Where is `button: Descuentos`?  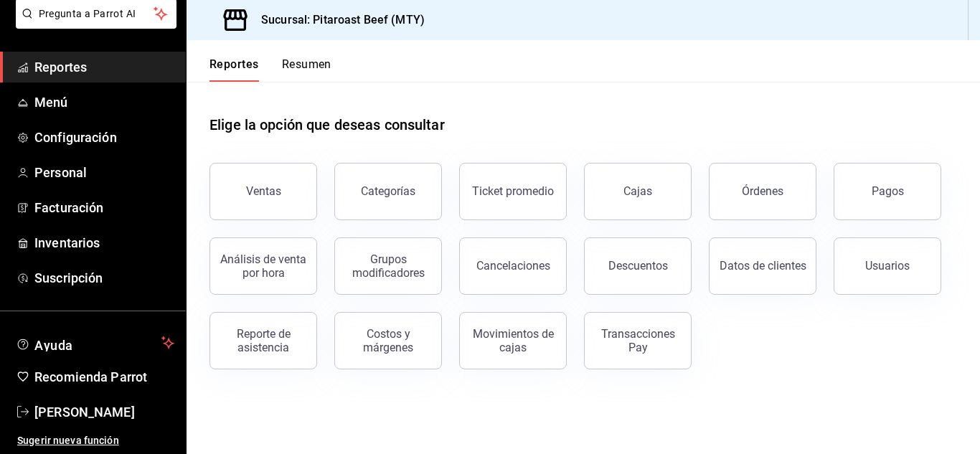
button: Descuentos is located at coordinates (637, 266).